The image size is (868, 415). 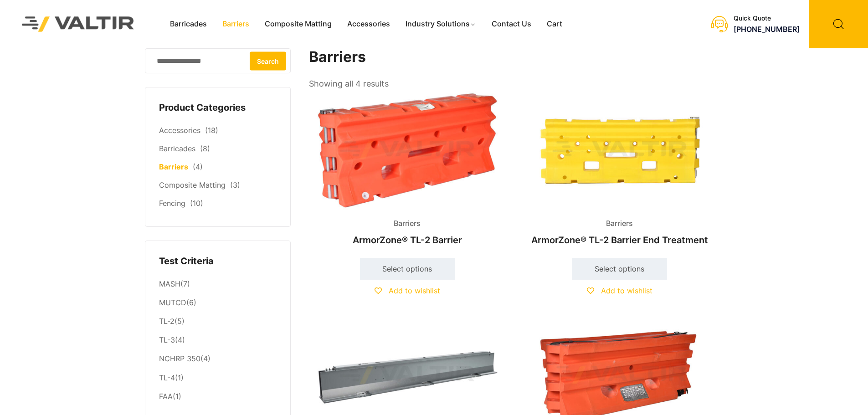 I want to click on a: Cart, so click(x=554, y=24).